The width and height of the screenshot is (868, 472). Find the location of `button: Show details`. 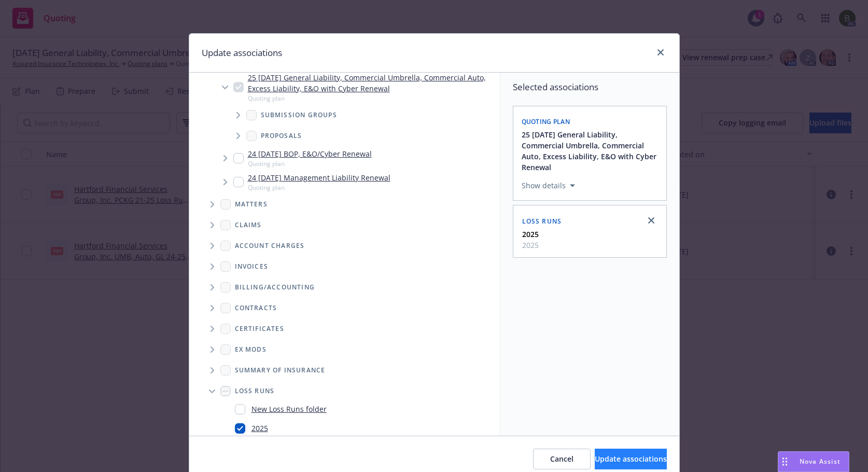

button: Show details is located at coordinates (548, 186).